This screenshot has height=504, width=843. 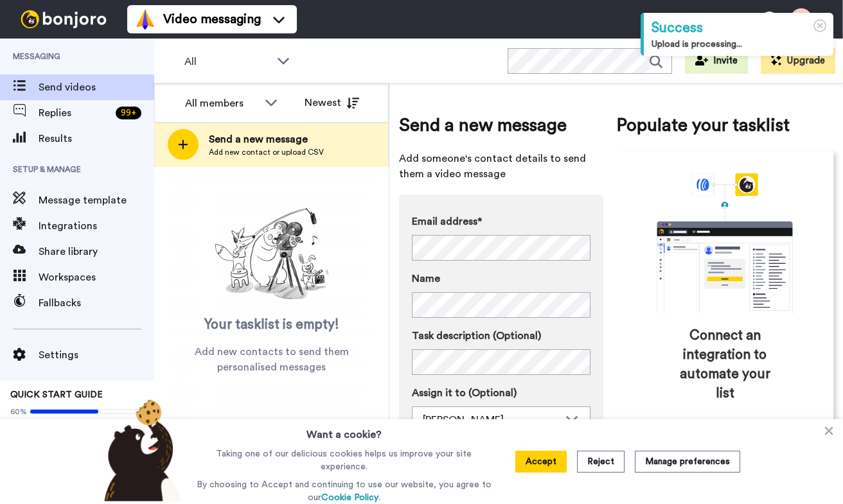 What do you see at coordinates (349, 498) in the screenshot?
I see `a: Cookie Policy` at bounding box center [349, 498].